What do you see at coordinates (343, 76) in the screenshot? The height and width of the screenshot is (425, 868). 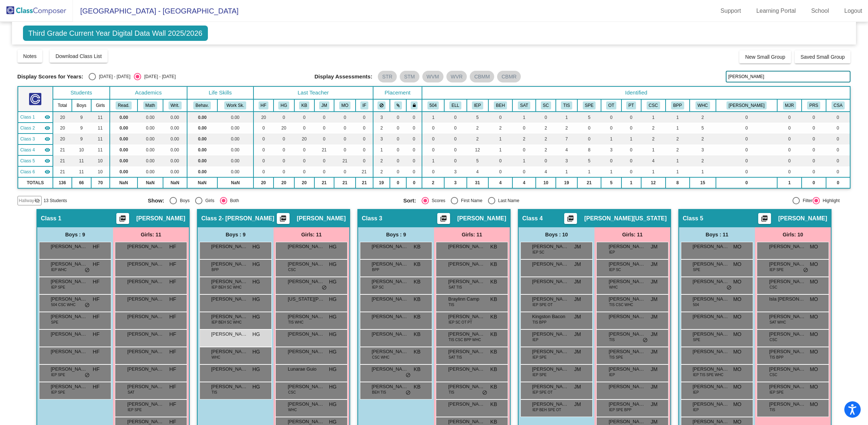 I see `span: Display Assessments:` at bounding box center [343, 76].